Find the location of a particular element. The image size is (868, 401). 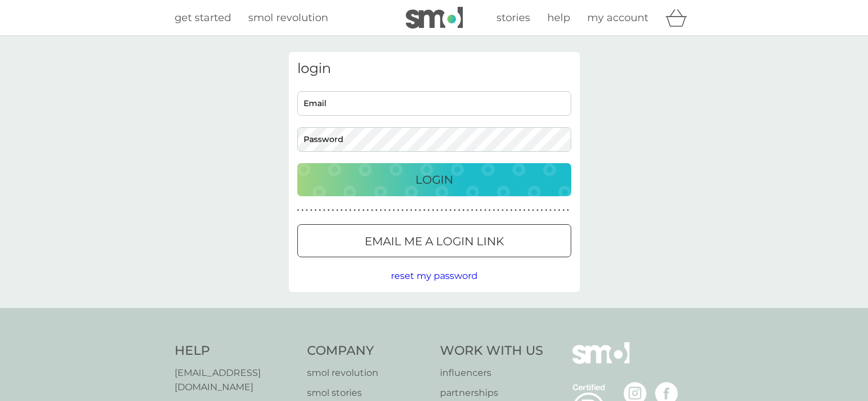

button: Login is located at coordinates (435, 180).